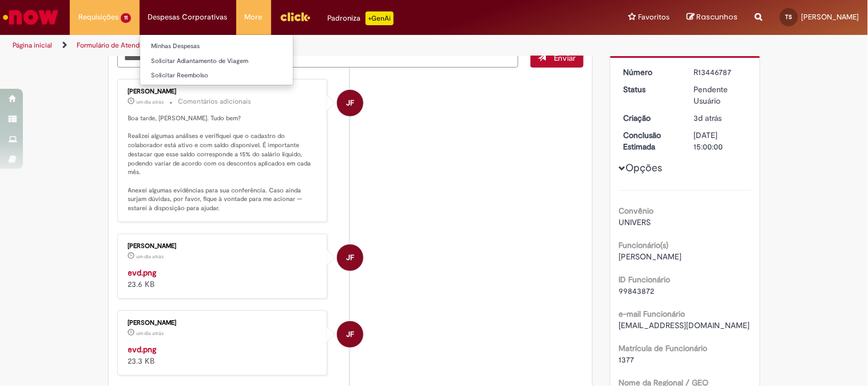  Describe the element at coordinates (223, 355) in the screenshot. I see `div: 23.3 KB` at that location.